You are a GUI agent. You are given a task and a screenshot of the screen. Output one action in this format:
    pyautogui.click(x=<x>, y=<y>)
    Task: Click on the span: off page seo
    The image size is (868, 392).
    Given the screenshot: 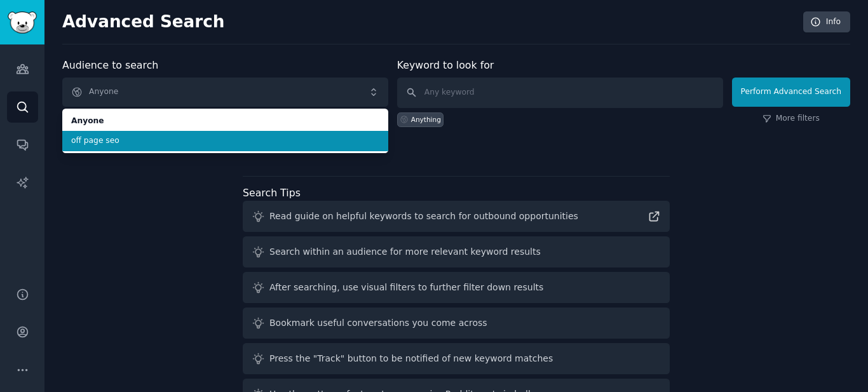 What is the action you would take?
    pyautogui.click(x=225, y=141)
    